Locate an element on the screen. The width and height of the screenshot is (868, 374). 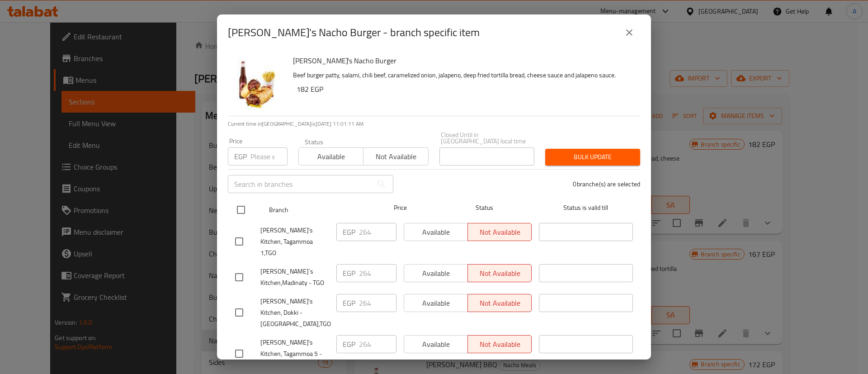
button: close is located at coordinates (629, 33).